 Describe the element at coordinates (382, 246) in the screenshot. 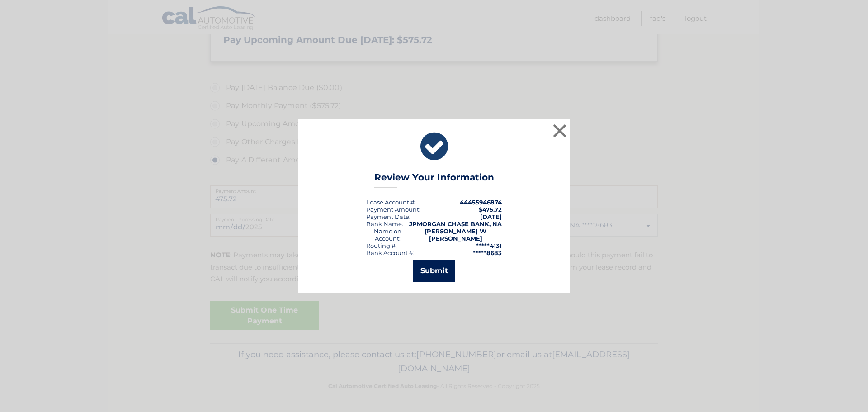

I see `div: Routing #:` at that location.